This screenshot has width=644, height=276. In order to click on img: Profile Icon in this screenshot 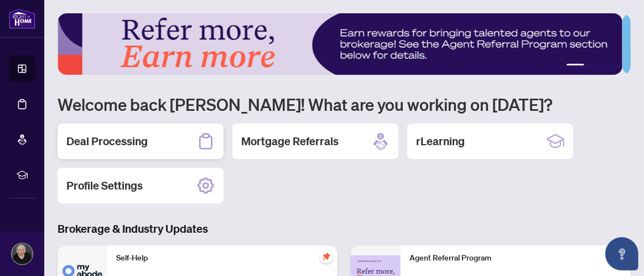, I will do `click(22, 254)`.